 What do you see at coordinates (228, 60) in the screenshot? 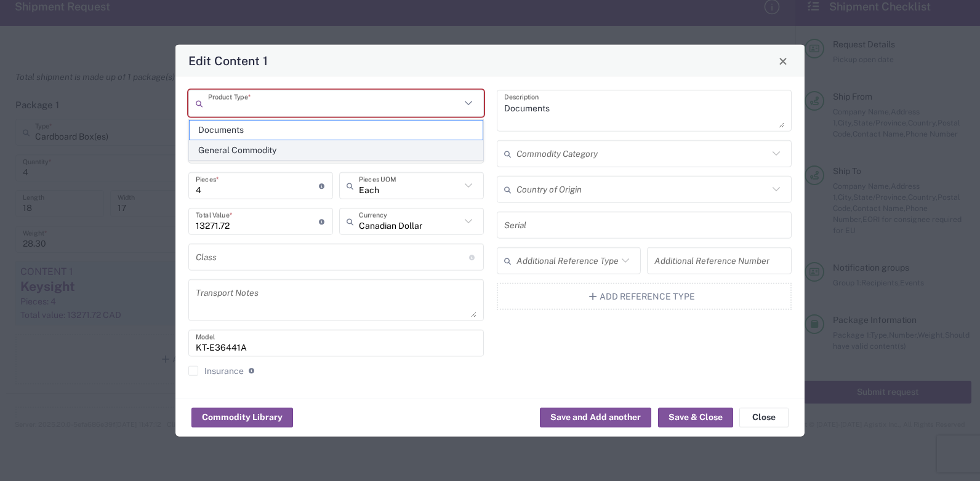
I see `h4: Edit Content 1` at bounding box center [228, 60].